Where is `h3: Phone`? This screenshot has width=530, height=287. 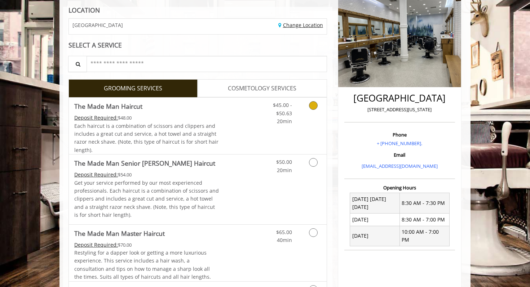
h3: Phone is located at coordinates (400, 135).